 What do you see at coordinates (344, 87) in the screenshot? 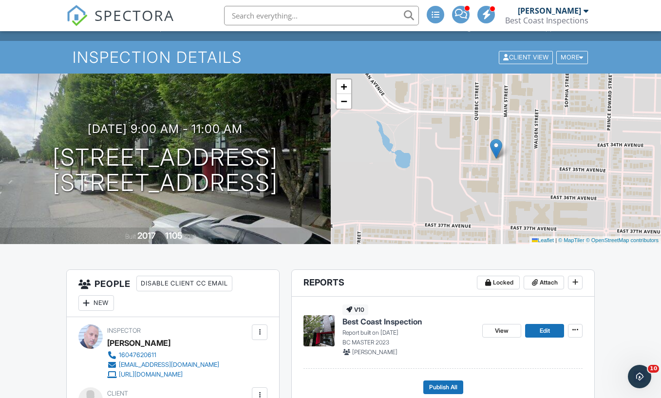
I see `a: Zoom in` at bounding box center [344, 87].